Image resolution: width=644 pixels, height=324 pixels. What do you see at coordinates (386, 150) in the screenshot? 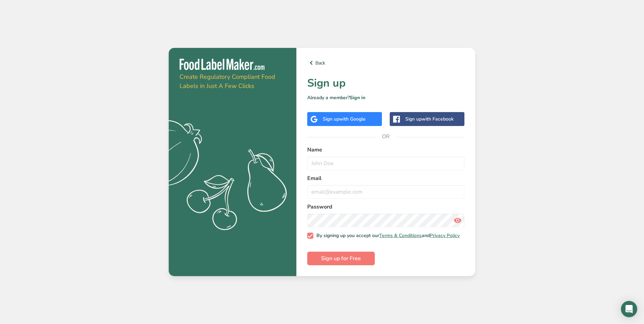
I see `label: Name` at bounding box center [386, 150].